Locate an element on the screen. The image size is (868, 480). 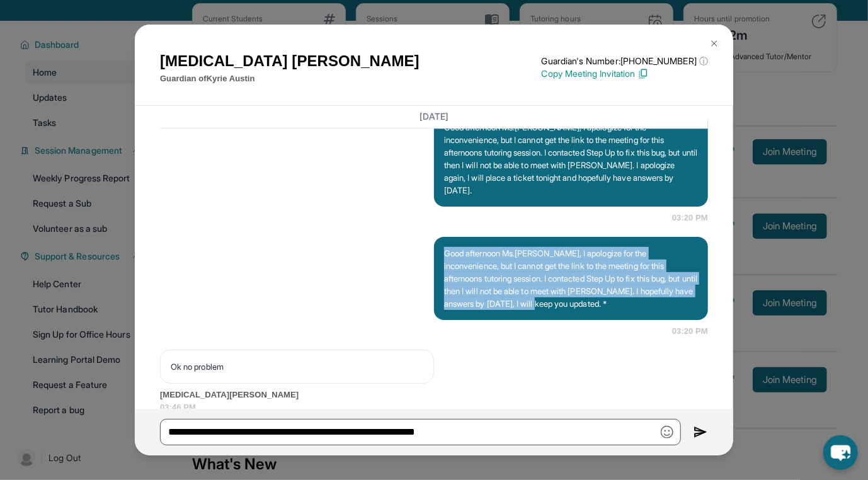
span: ⓘ is located at coordinates (704, 61).